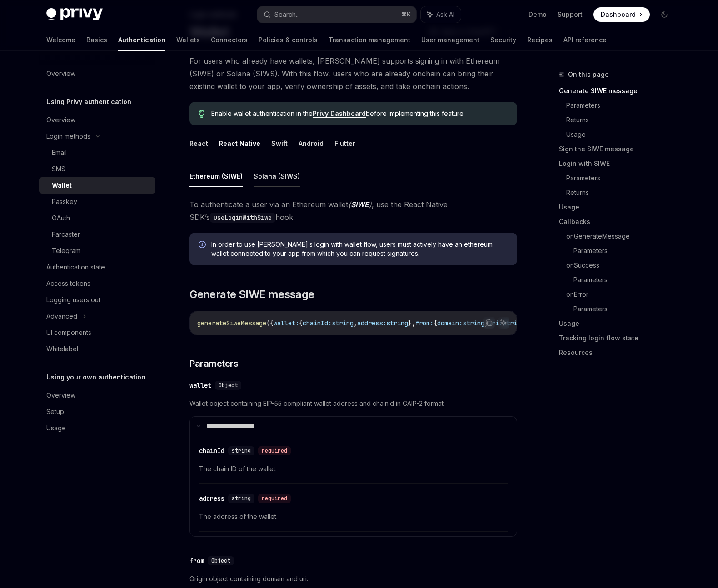 Image resolution: width=718 pixels, height=588 pixels. What do you see at coordinates (489, 322) in the screenshot?
I see `button: Copy the contents from the code block` at bounding box center [489, 322].